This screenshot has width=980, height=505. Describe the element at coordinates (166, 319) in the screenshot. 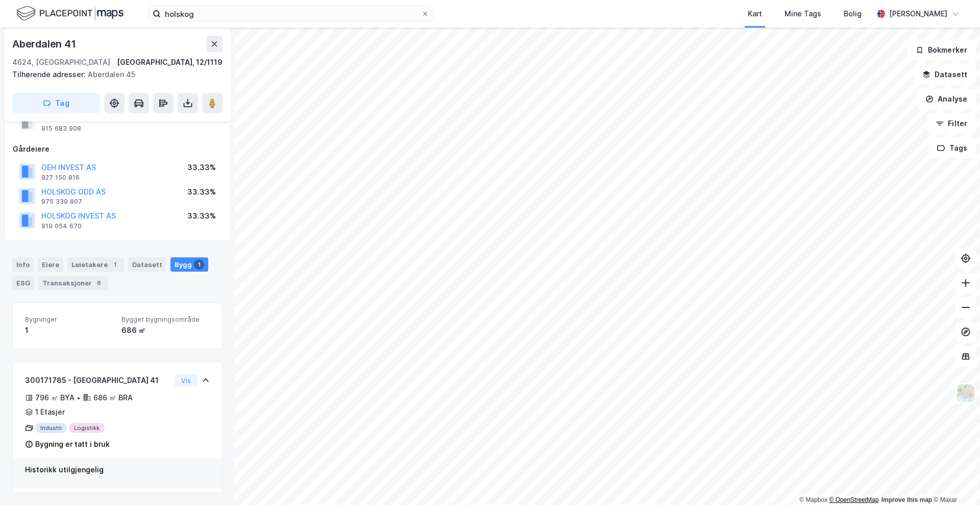

I see `span: Bygget bygningsområde` at that location.